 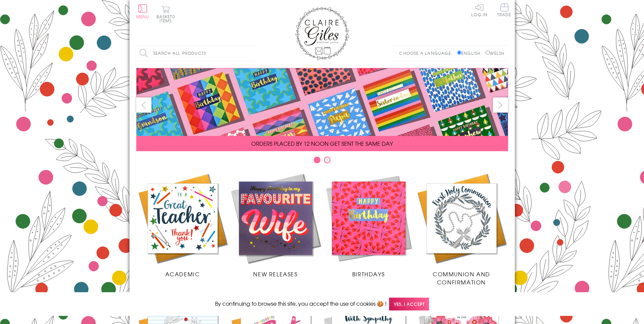 I want to click on label: English, so click(x=470, y=53).